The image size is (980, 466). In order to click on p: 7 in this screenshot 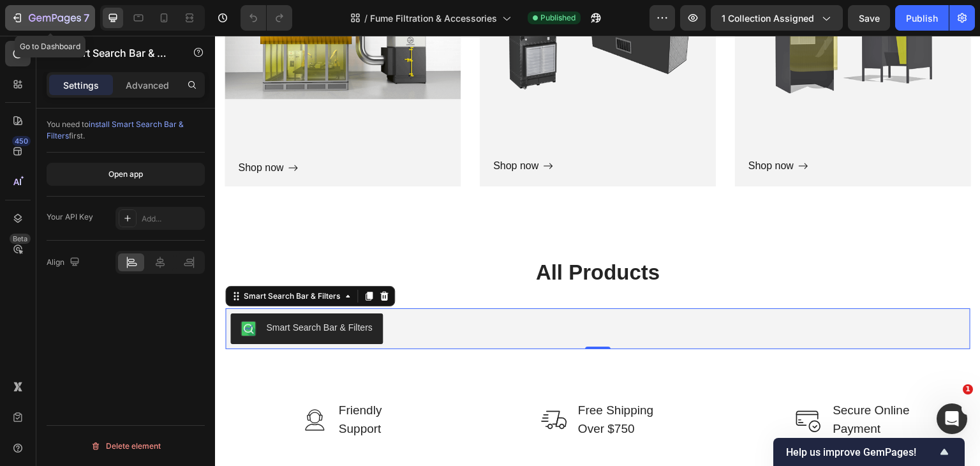, I will do `click(86, 18)`.